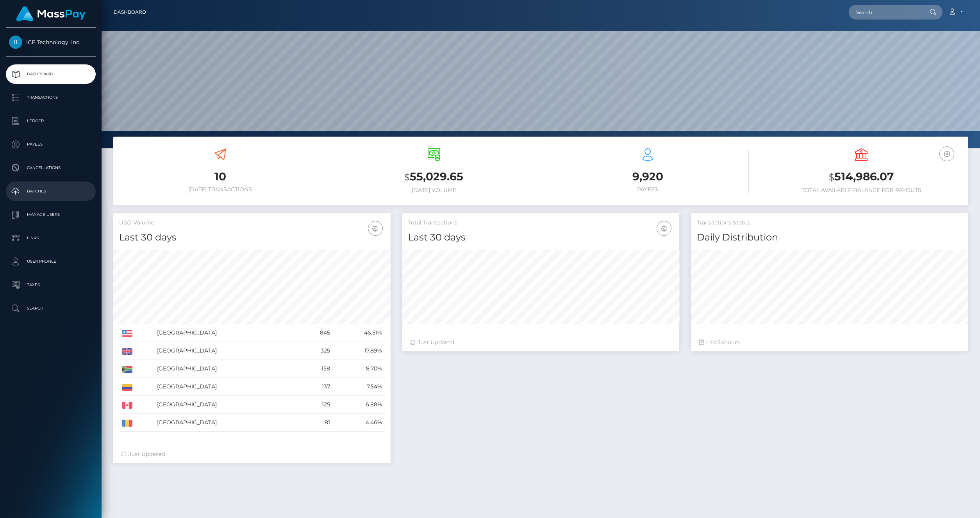 This screenshot has height=518, width=980. Describe the element at coordinates (51, 238) in the screenshot. I see `a: Links` at that location.